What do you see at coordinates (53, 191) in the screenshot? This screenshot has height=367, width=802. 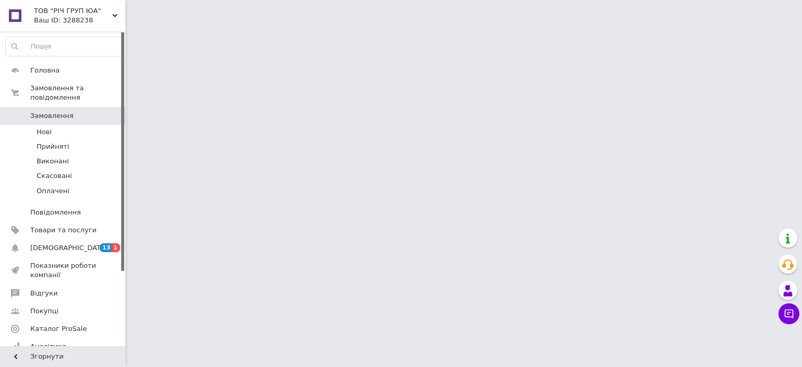 I see `span: Оплачені` at bounding box center [53, 191].